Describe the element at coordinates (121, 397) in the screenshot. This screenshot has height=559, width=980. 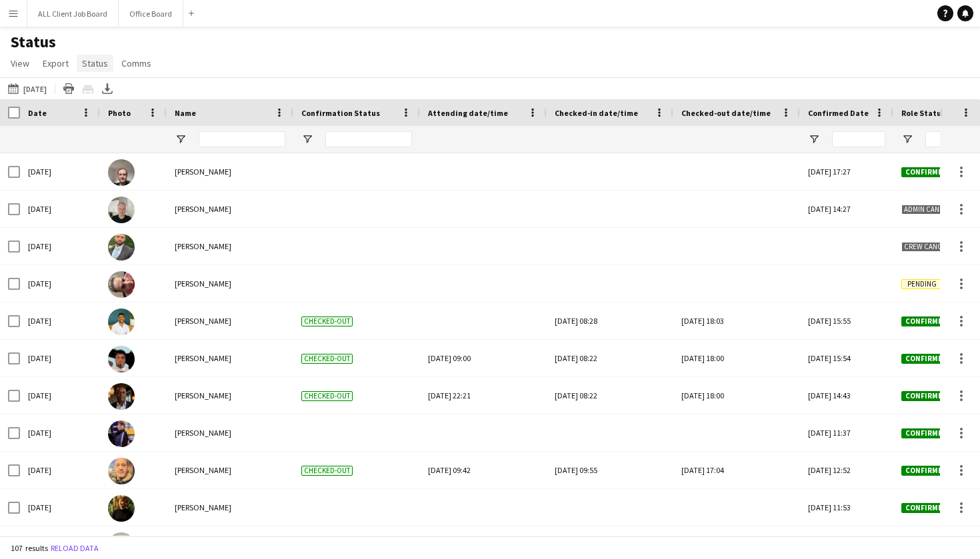
I see `img: Marlon Mckay-Fox` at that location.